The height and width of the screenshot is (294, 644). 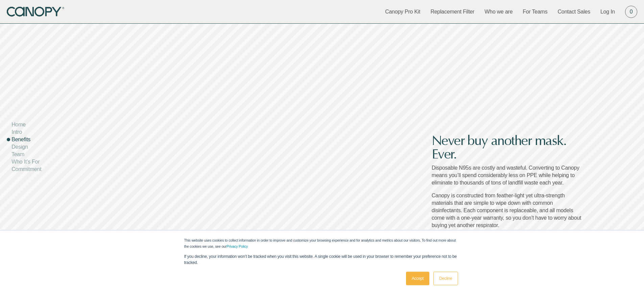 I want to click on a: Contact Sales, so click(x=574, y=12).